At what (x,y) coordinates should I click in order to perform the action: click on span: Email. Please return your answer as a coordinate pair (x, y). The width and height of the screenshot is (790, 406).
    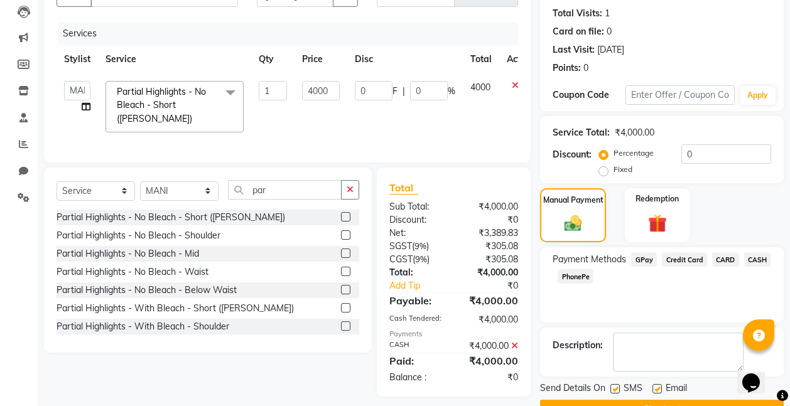
    Looking at the image, I should click on (676, 389).